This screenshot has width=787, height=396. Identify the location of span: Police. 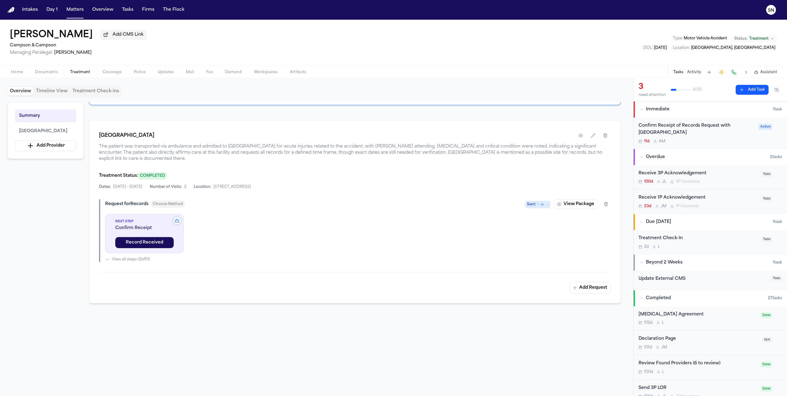
(140, 72).